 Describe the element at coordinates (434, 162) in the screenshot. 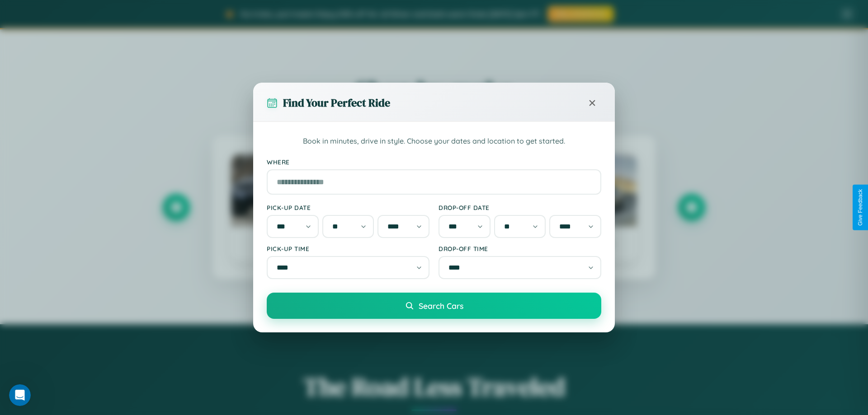

I see `label: Where` at that location.